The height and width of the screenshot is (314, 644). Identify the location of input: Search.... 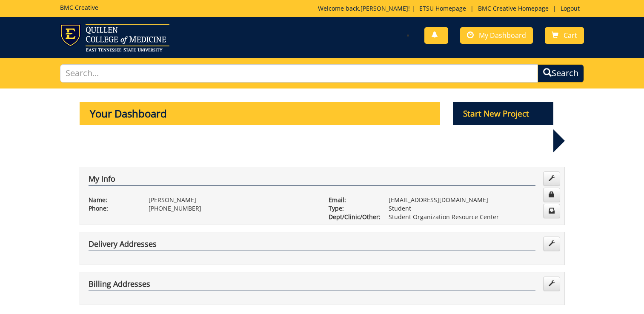
(299, 73).